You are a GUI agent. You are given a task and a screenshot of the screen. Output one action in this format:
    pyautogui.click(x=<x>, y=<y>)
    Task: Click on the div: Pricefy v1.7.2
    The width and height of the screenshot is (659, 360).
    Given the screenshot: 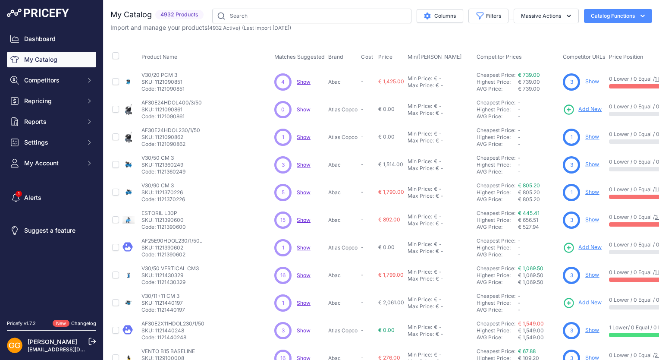 What is the action you would take?
    pyautogui.click(x=21, y=323)
    